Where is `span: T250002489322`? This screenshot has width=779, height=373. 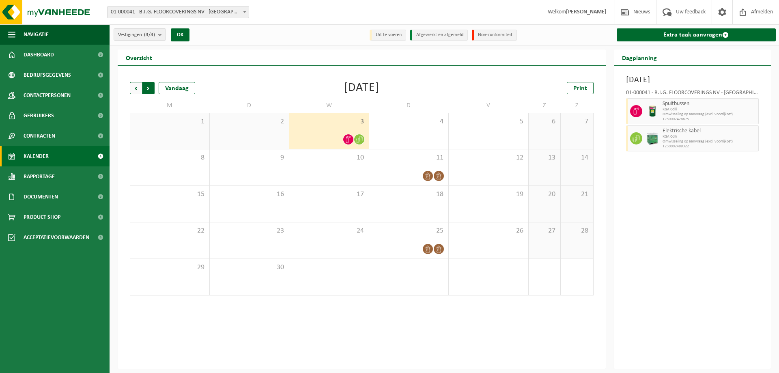 span: T250002489322 is located at coordinates (710, 146).